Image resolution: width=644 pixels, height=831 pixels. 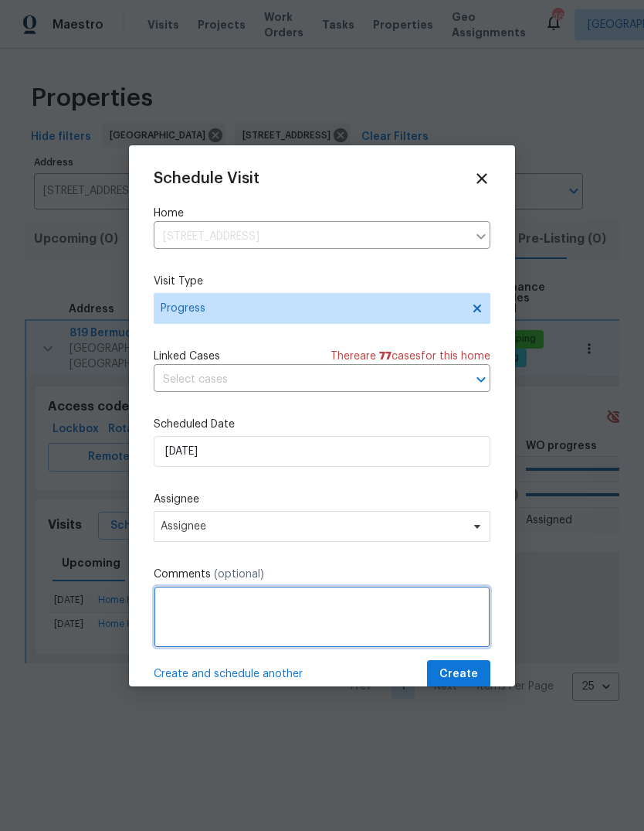 I want to click on label: Comments, so click(x=322, y=574).